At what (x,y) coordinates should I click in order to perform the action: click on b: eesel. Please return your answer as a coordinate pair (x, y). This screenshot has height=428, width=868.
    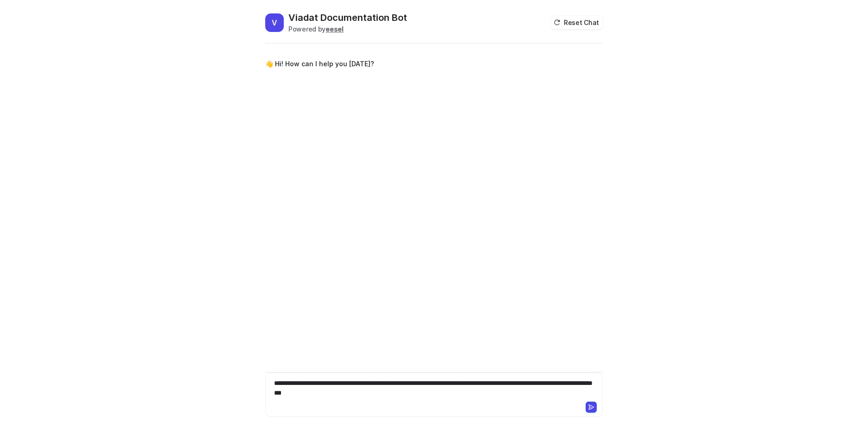
    Looking at the image, I should click on (335, 29).